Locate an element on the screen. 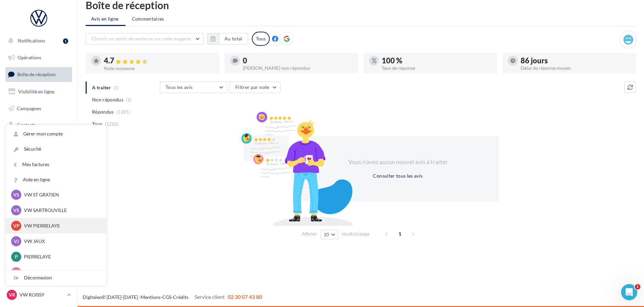 The width and height of the screenshot is (644, 307). div: 86 jours is located at coordinates (576, 61).